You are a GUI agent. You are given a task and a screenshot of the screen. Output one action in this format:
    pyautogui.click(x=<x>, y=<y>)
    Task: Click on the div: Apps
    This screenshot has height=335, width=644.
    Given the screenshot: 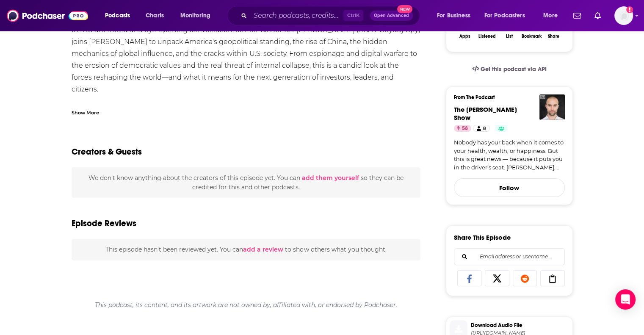 What is the action you would take?
    pyautogui.click(x=465, y=36)
    